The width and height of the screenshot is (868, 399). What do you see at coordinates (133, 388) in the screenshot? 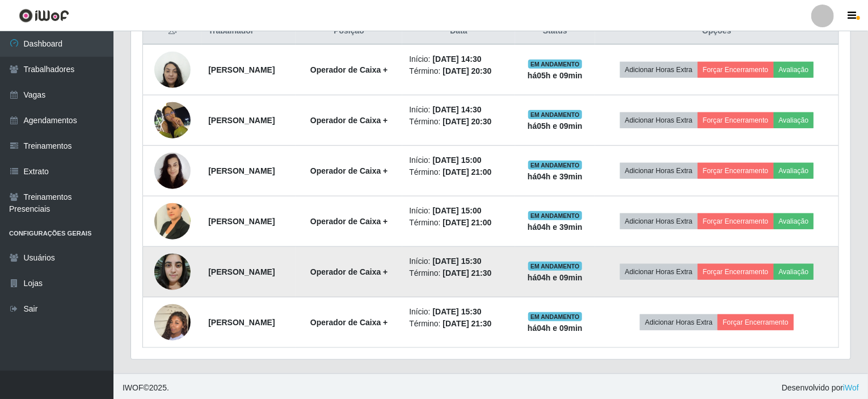
I see `span: IWOF` at bounding box center [133, 388].